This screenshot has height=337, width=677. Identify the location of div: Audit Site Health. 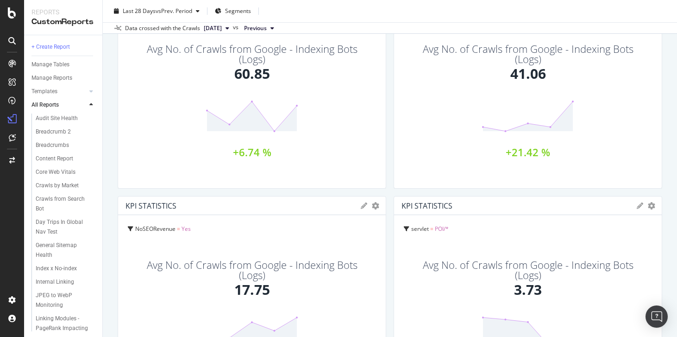
(57, 118).